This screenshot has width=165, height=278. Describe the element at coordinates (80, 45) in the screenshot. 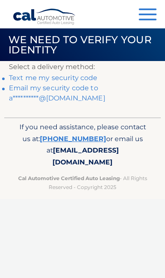

I see `span: We need to verify your identity` at that location.